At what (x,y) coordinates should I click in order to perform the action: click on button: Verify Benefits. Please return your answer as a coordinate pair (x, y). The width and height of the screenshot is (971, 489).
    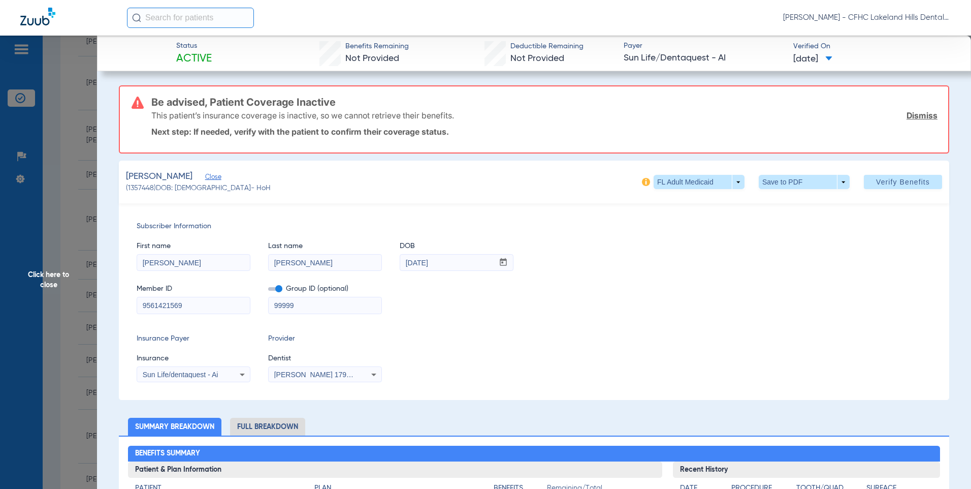
    Looking at the image, I should click on (903, 182).